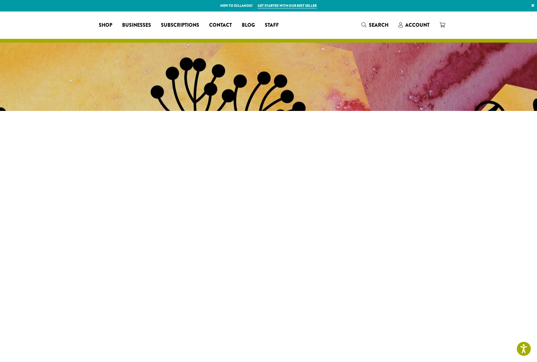  What do you see at coordinates (374, 25) in the screenshot?
I see `a: Search` at bounding box center [374, 25].